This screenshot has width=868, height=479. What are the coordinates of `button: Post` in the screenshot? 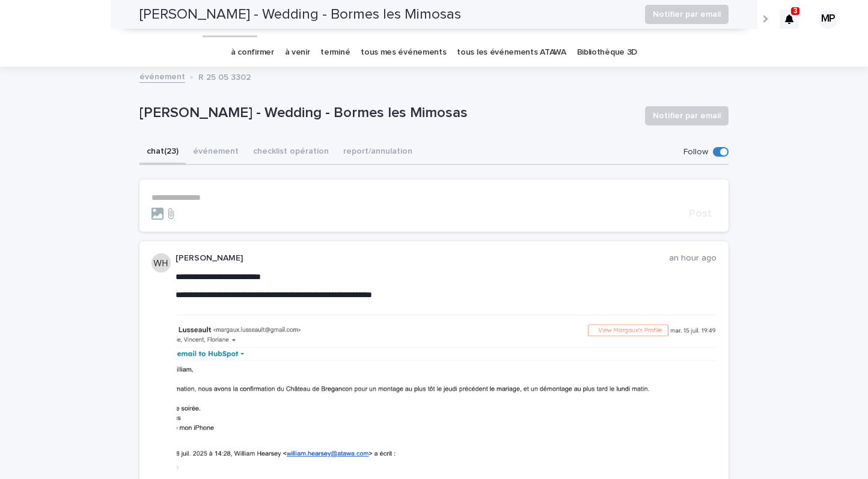 It's located at (700, 214).